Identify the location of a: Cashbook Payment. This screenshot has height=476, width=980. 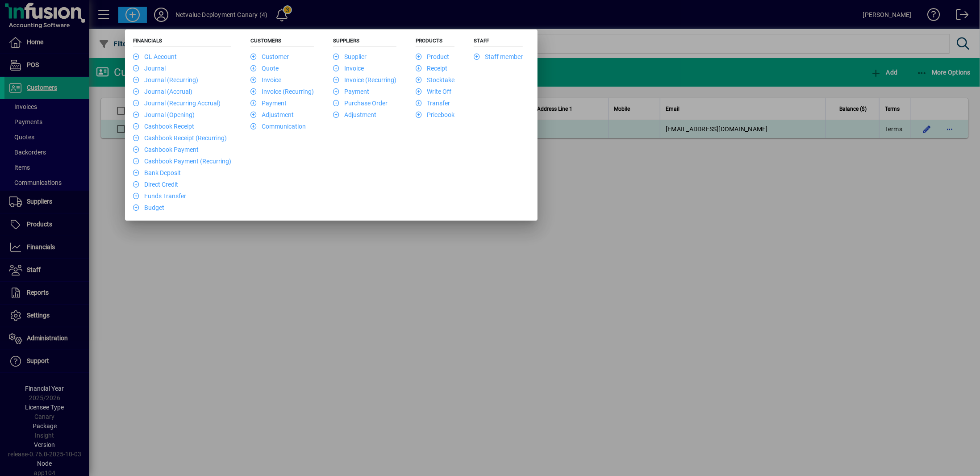
(165, 150).